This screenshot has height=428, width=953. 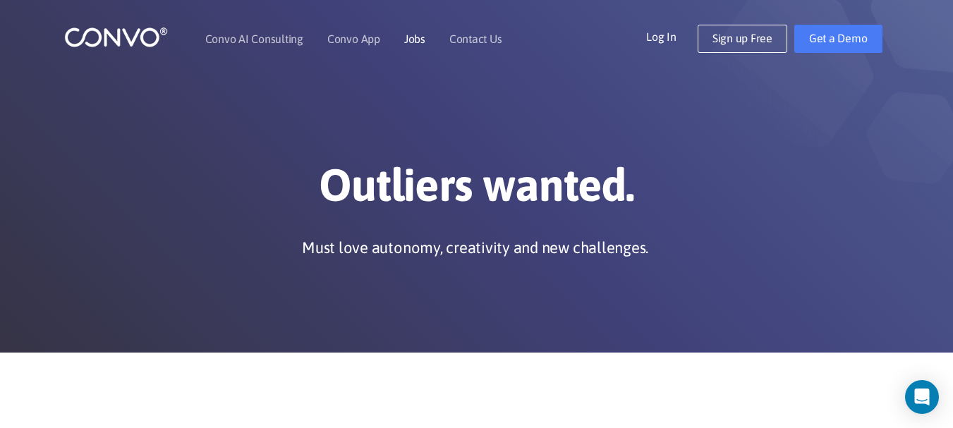 What do you see at coordinates (742, 39) in the screenshot?
I see `a: Sign up Free` at bounding box center [742, 39].